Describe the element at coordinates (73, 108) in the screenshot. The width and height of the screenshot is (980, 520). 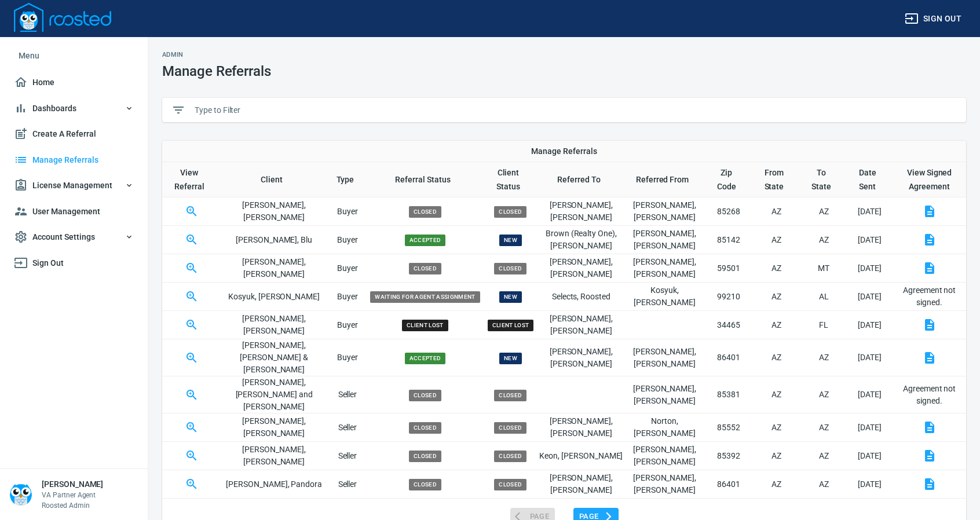
I see `span: Dashboards` at that location.